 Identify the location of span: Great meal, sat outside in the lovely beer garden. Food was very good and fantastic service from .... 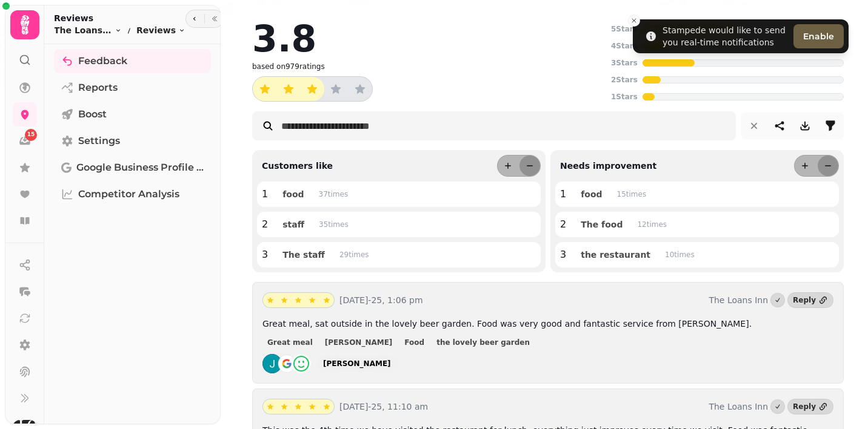
(507, 324).